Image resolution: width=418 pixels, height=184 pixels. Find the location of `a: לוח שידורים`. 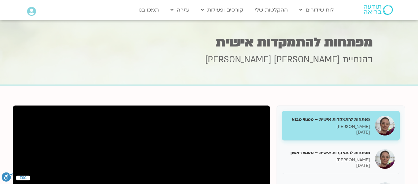

a: לוח שידורים is located at coordinates (317, 10).